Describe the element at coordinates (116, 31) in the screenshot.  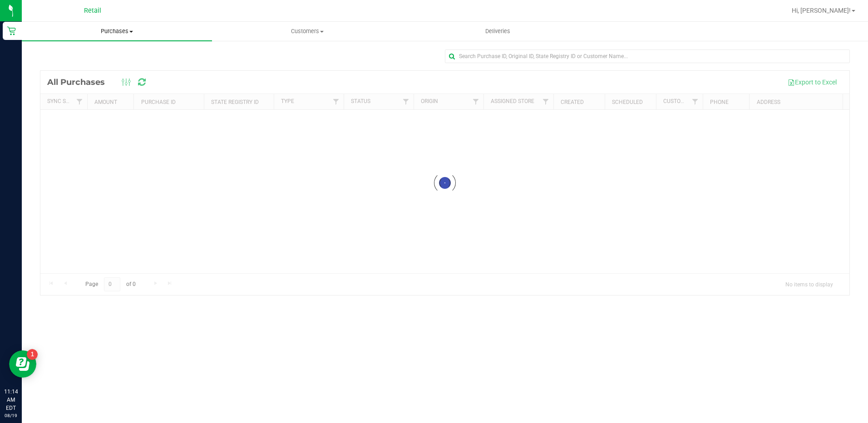
I see `a: Purchases` at that location.